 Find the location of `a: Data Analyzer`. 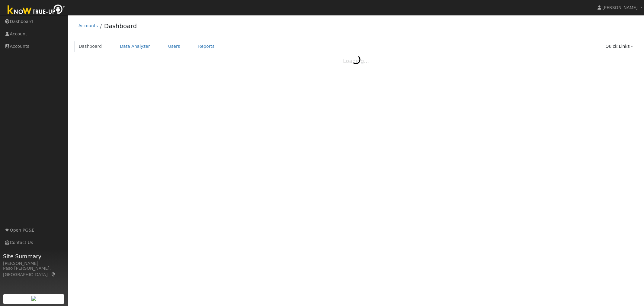

a: Data Analyzer is located at coordinates (135, 46).